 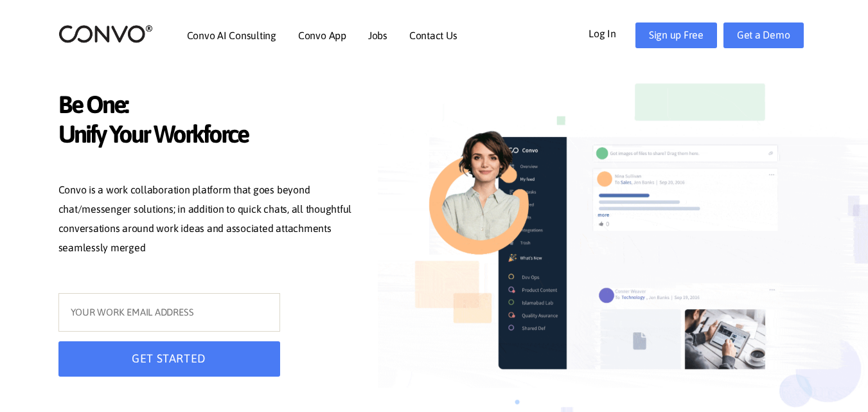 What do you see at coordinates (763, 35) in the screenshot?
I see `a: Get a Demo` at bounding box center [763, 35].